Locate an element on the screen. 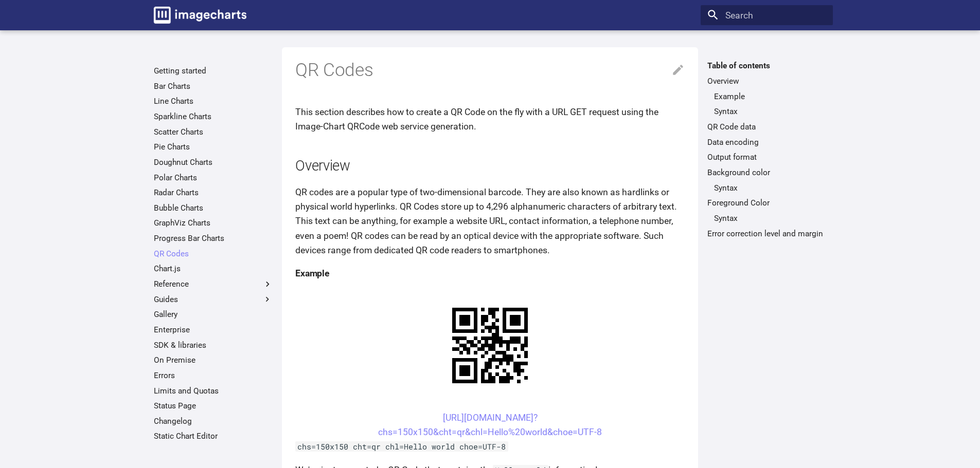 This screenshot has height=468, width=980. a: Bubble Charts is located at coordinates (213, 208).